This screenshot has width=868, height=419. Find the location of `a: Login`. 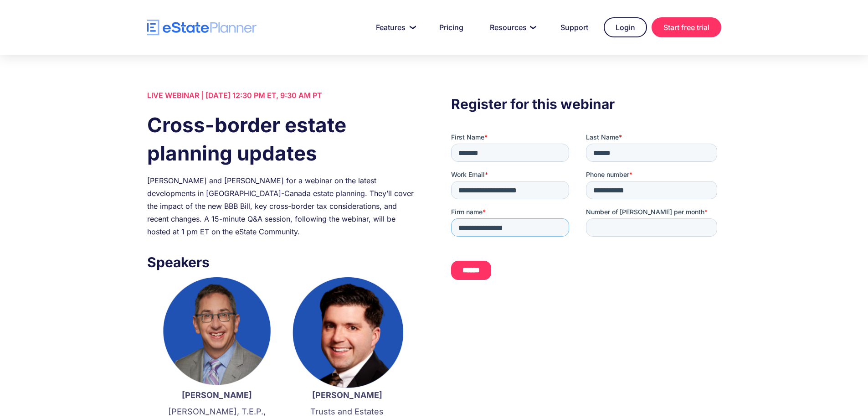

a: Login is located at coordinates (625, 28).